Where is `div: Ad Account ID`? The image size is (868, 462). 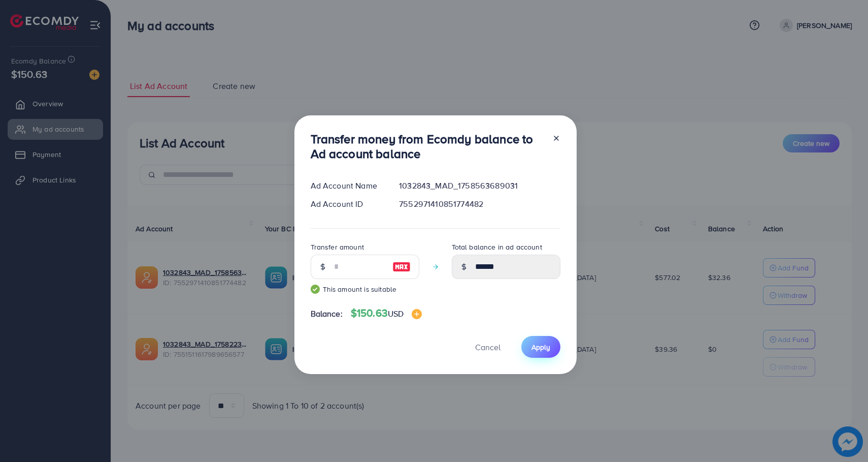 div: Ad Account ID is located at coordinates (347, 204).